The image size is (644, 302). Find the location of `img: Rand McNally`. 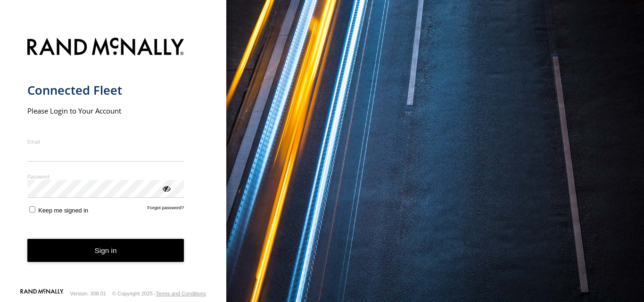

img: Rand McNally is located at coordinates (106, 47).